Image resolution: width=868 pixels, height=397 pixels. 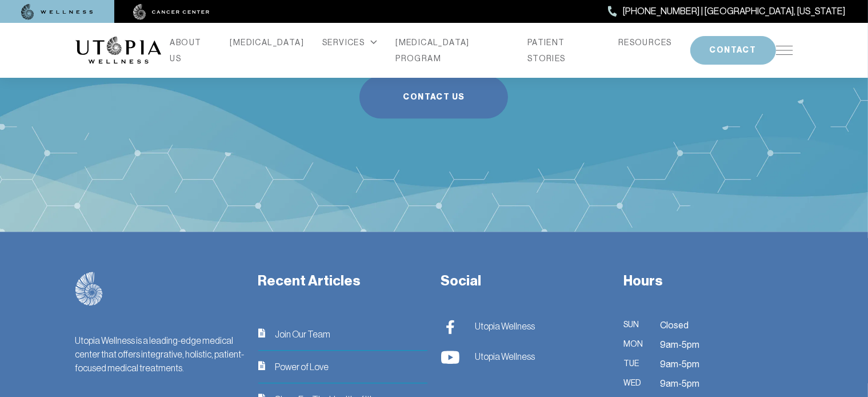 What do you see at coordinates (675, 325) in the screenshot?
I see `span: Closed` at bounding box center [675, 325].